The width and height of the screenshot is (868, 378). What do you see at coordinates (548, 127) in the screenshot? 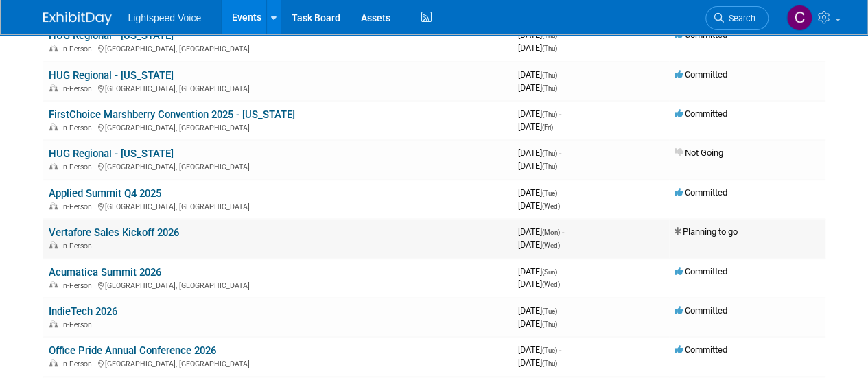
I see `span: (Fri)` at bounding box center [548, 127].